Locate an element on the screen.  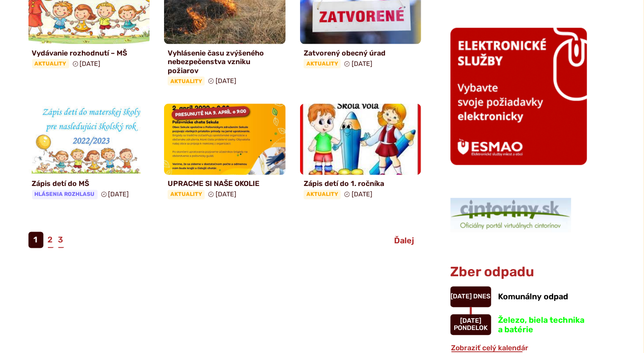
h4: Zápis detí do 1. ročníka is located at coordinates (361, 184).